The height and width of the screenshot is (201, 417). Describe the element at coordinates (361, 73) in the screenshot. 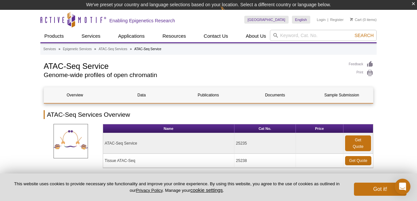

I see `a: Print` at that location.